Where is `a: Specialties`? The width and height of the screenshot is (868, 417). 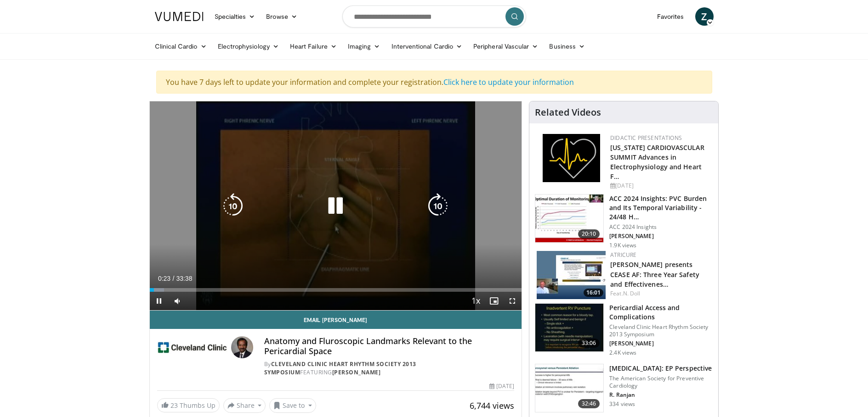
a: Specialties is located at coordinates (235, 17).